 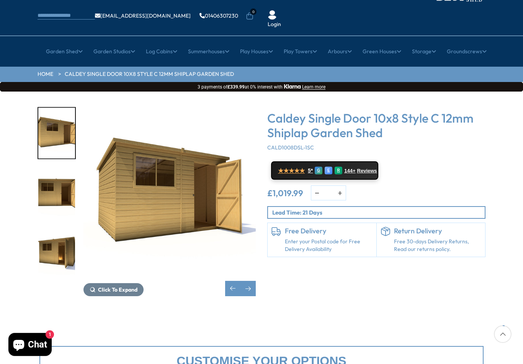 I want to click on span: CALD1008DSL-1SC, so click(x=291, y=147).